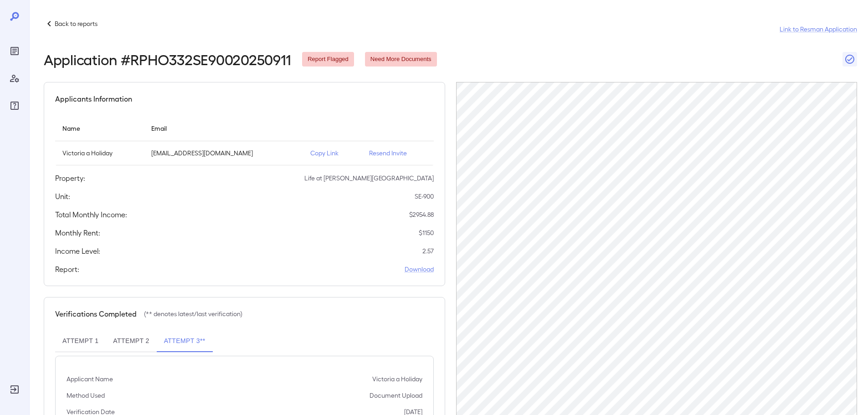  Describe the element at coordinates (184, 341) in the screenshot. I see `button: Attempt 3**` at that location.